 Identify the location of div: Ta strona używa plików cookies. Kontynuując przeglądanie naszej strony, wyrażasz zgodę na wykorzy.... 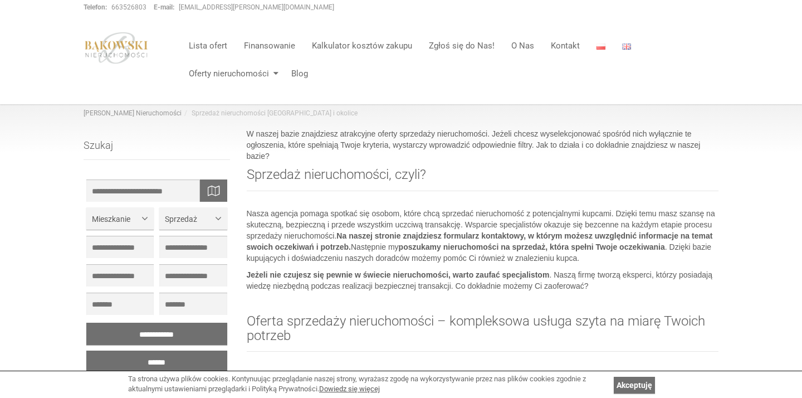
(368, 384).